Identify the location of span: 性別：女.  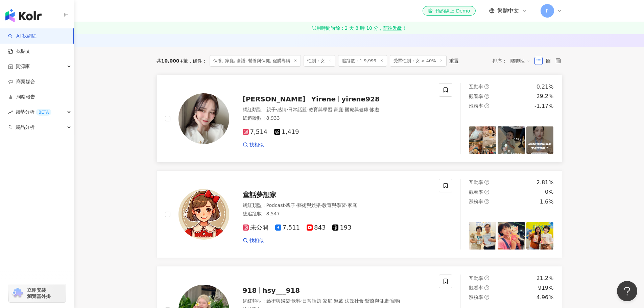
(319, 61).